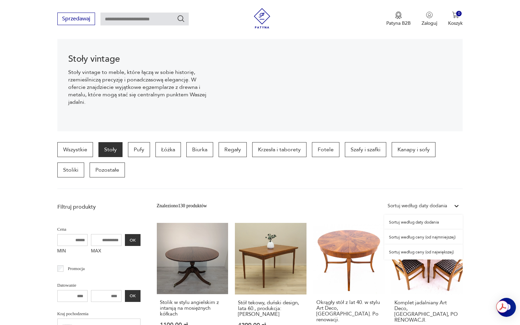 This screenshot has width=520, height=325. I want to click on label: MAX, so click(106, 251).